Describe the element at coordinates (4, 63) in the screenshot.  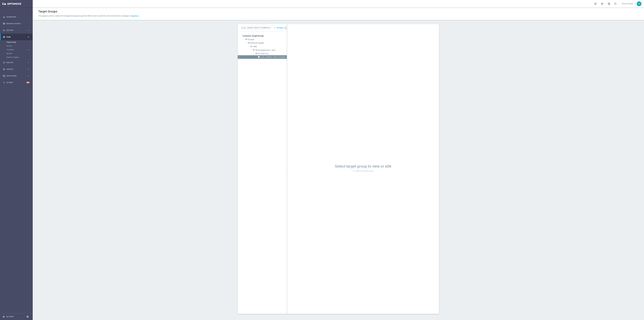
I see `i: play_circle_outline` at that location.